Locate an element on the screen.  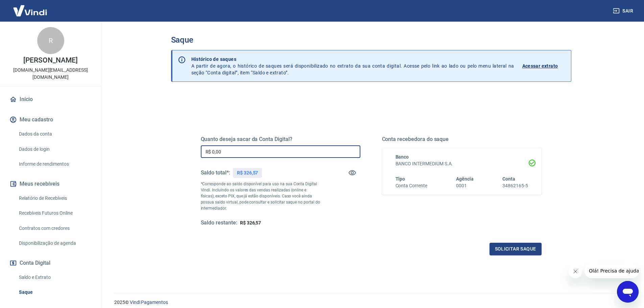
p: Histórico de saques is located at coordinates (353, 59).